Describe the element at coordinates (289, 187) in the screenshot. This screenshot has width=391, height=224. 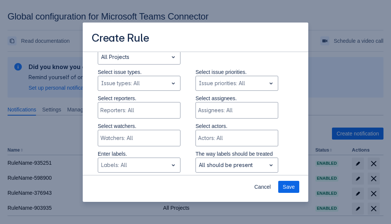
I see `span: Save` at that location.